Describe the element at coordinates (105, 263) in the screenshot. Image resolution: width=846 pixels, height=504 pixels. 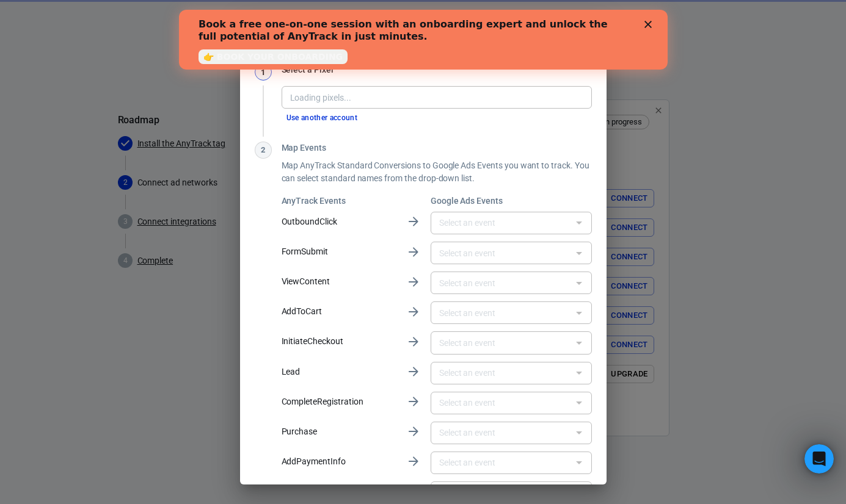
I see `div: The team will get back to you on this. AnyTrack will be back in 30 minutes.AnyTrack • 5m ago` at that location.